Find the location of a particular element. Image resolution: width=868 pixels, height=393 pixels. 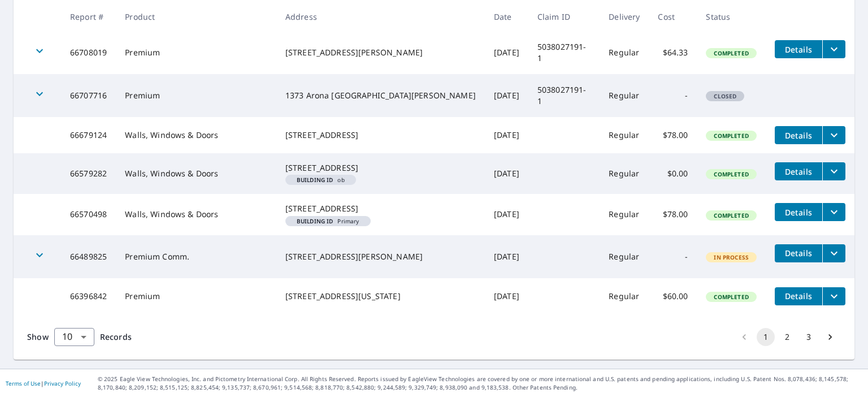

span: Show is located at coordinates (38, 337).